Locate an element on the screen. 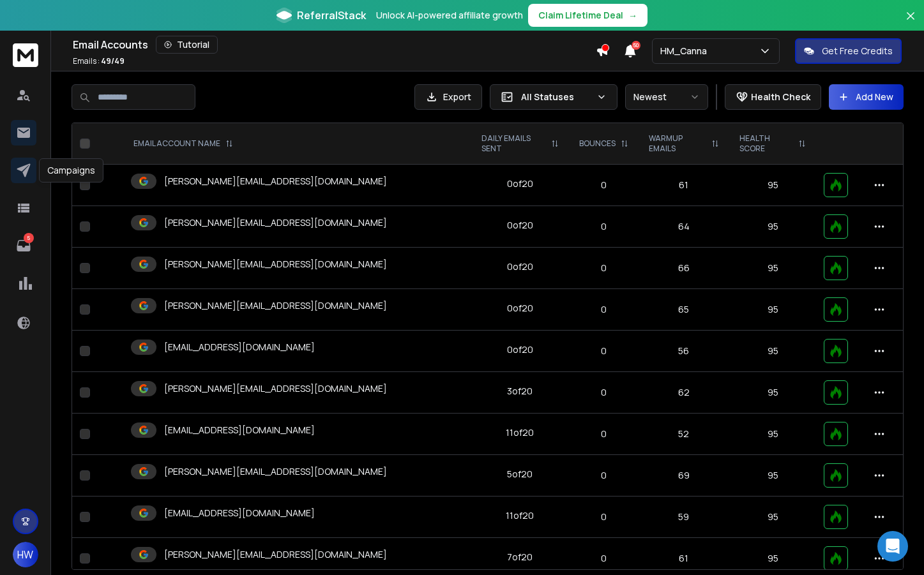  td: 52 is located at coordinates (684, 435).